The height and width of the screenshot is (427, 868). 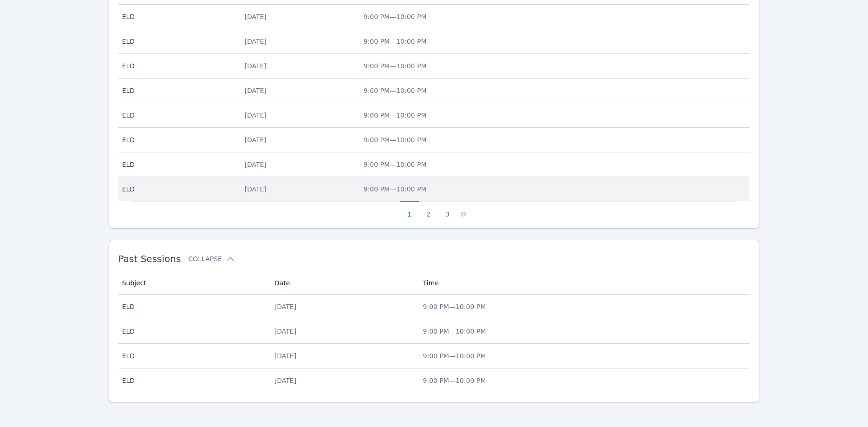 I want to click on button: 1, so click(x=409, y=210).